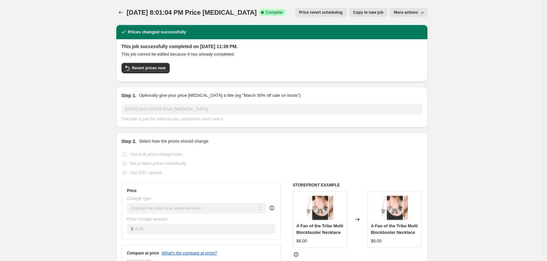  I want to click on span: Change type, so click(139, 198).